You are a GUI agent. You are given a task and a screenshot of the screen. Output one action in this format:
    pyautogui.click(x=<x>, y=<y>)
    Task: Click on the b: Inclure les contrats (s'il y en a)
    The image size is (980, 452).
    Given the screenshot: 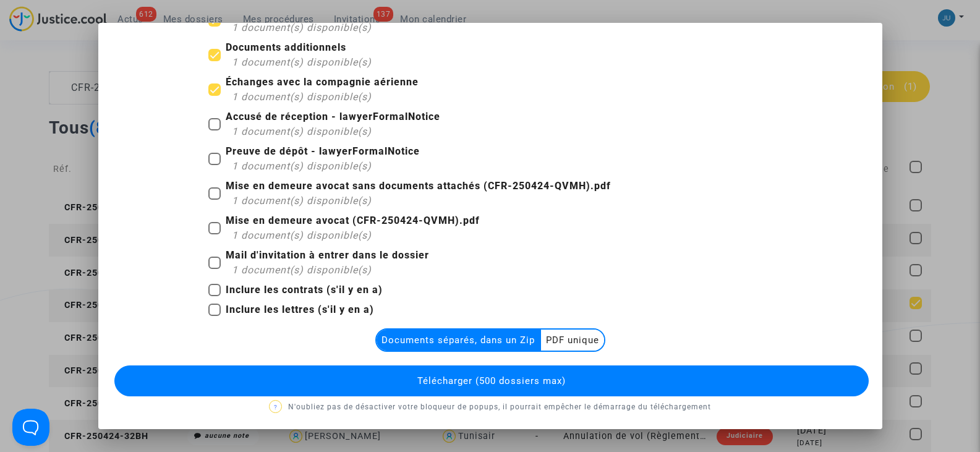 What is the action you would take?
    pyautogui.click(x=304, y=289)
    